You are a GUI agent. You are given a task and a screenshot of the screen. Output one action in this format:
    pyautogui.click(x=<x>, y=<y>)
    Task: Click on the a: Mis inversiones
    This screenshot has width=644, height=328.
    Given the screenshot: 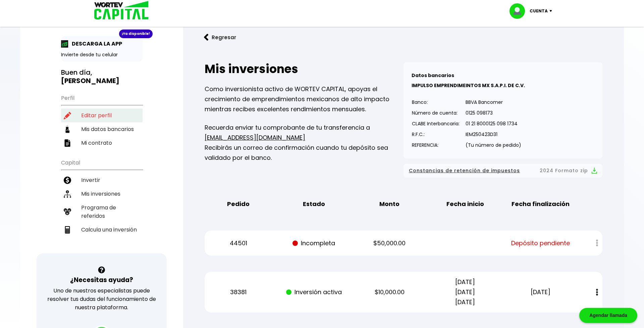 What is the action you would take?
    pyautogui.click(x=101, y=194)
    